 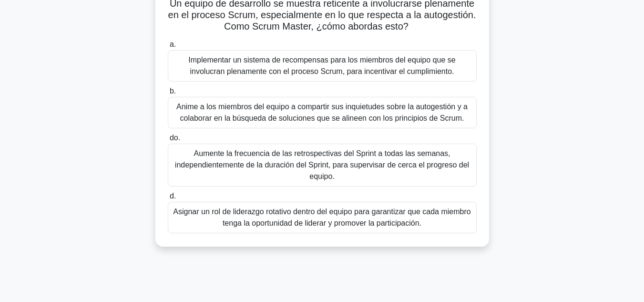 What do you see at coordinates (322, 165) in the screenshot?
I see `font: Aumente la frecuencia de las retrospectivas del Sprint a todas las semanas, independientemente de...` at bounding box center [322, 165].